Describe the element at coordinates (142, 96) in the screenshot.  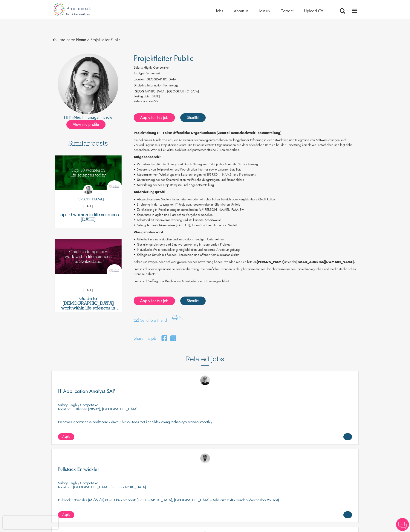
I see `span: Posting date:` at that location.